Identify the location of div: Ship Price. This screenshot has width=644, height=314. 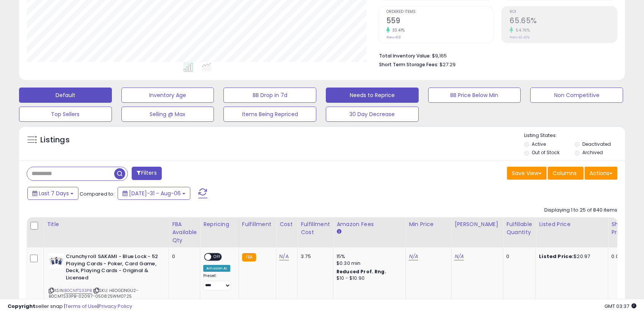
(618, 228).